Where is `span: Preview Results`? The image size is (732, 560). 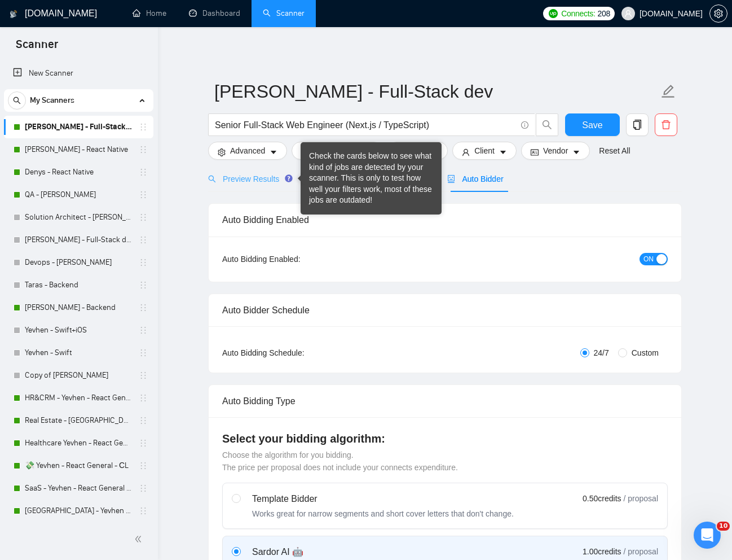
span: Preview Results is located at coordinates (249, 179).